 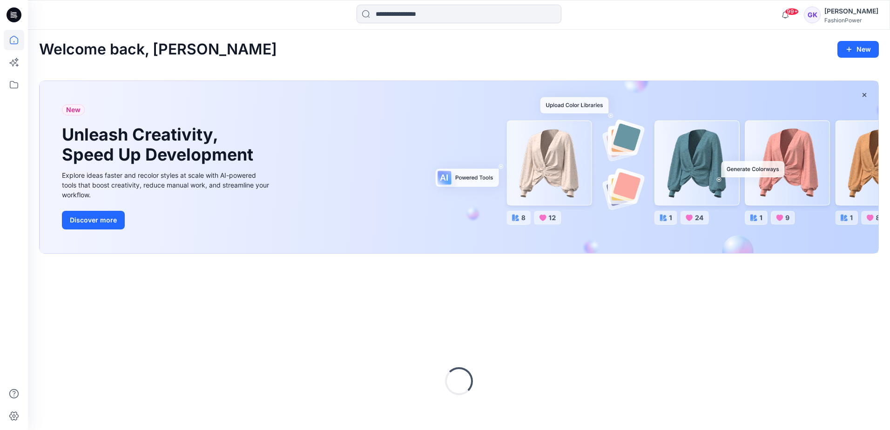 What do you see at coordinates (852, 20) in the screenshot?
I see `div: FashionPower` at bounding box center [852, 20].